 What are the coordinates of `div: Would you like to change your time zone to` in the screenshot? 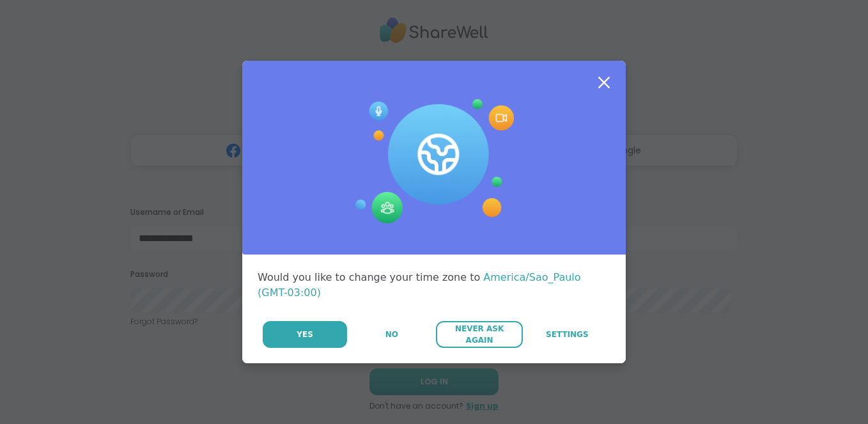 It's located at (434, 285).